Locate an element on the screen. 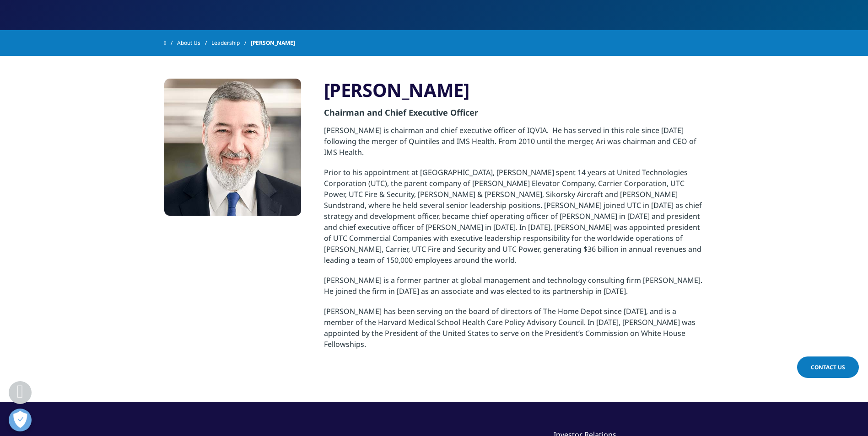  a: Contact Us is located at coordinates (828, 367).